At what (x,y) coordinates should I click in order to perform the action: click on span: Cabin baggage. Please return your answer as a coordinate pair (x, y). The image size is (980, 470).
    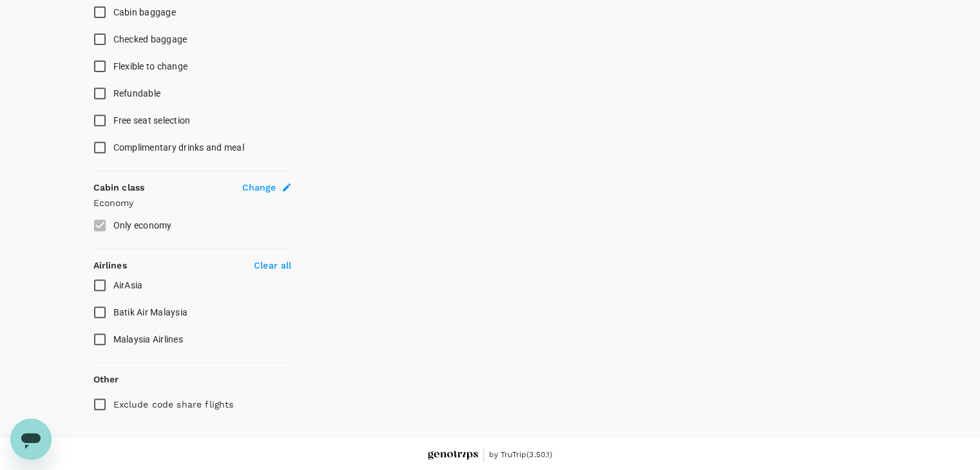
    Looking at the image, I should click on (145, 12).